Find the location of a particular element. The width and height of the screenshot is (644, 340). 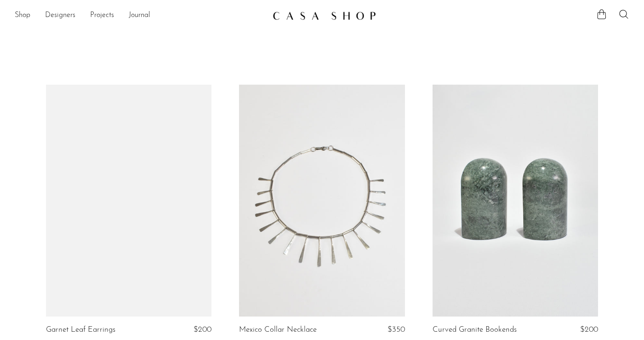

a: Designers is located at coordinates (60, 16).